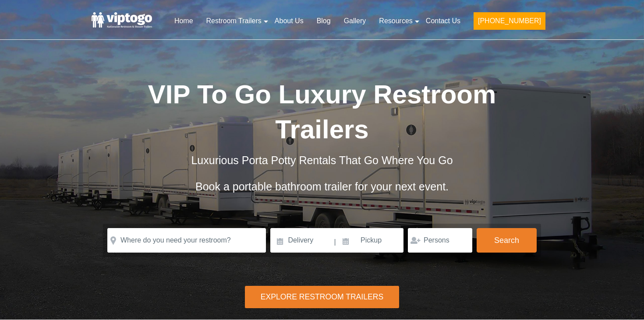  What do you see at coordinates (355, 21) in the screenshot?
I see `a: Gallery` at bounding box center [355, 21].